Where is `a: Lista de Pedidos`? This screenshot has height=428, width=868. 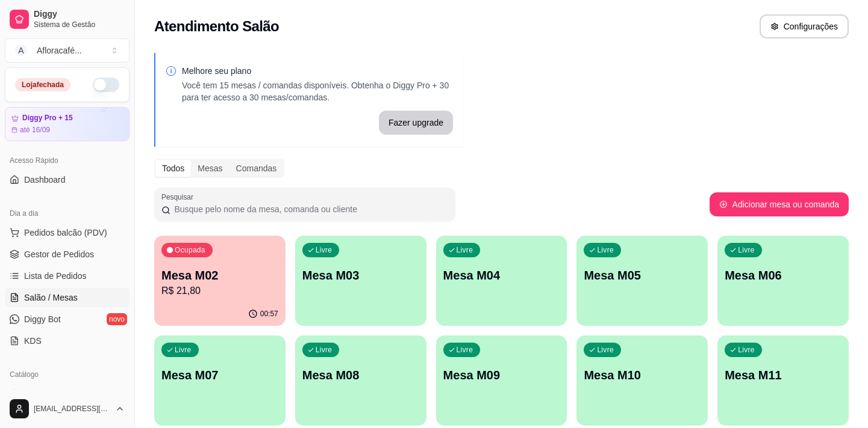
a: Lista de Pedidos is located at coordinates (67, 276).